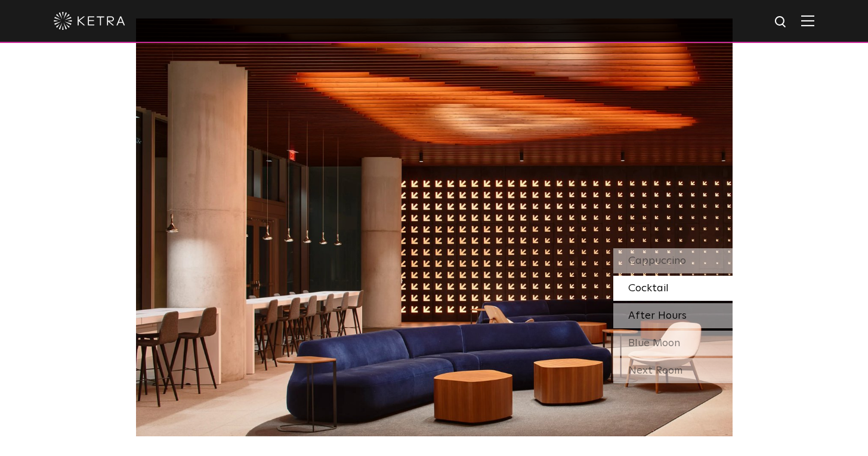  I want to click on div: Next Room, so click(673, 370).